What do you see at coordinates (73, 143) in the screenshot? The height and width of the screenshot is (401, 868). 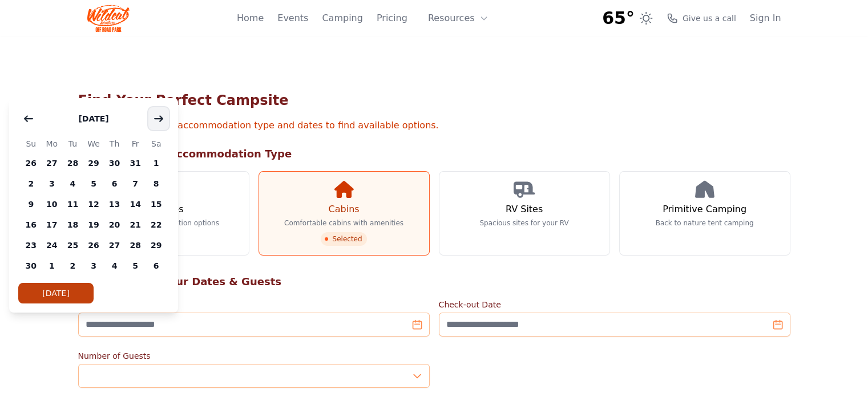 I see `span: Tu` at bounding box center [73, 143].